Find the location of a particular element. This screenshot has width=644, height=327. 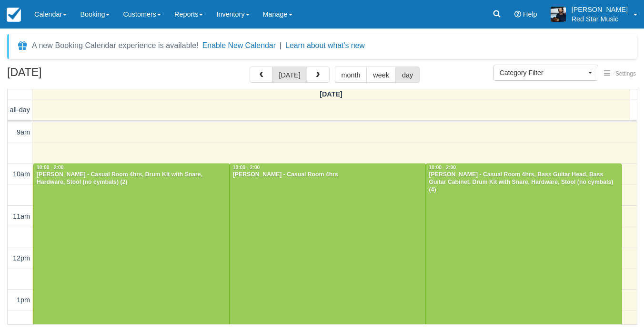

img: checkfront-main-nav-mini-logo.png is located at coordinates (14, 15).